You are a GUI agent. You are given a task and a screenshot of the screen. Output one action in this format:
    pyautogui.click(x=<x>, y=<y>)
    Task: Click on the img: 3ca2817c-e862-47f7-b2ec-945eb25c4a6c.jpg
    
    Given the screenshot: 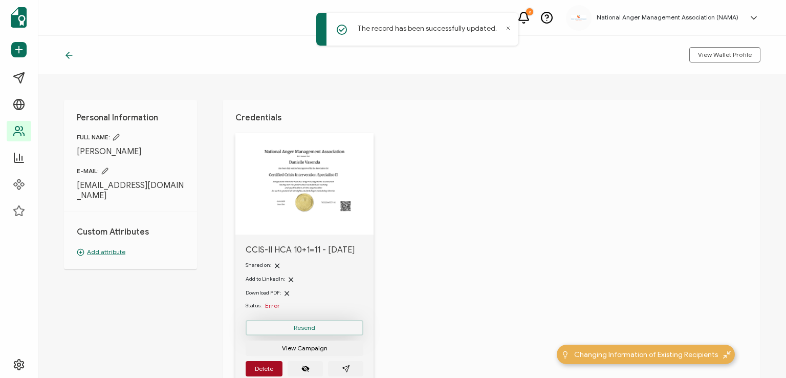 What is the action you would take?
    pyautogui.click(x=579, y=17)
    